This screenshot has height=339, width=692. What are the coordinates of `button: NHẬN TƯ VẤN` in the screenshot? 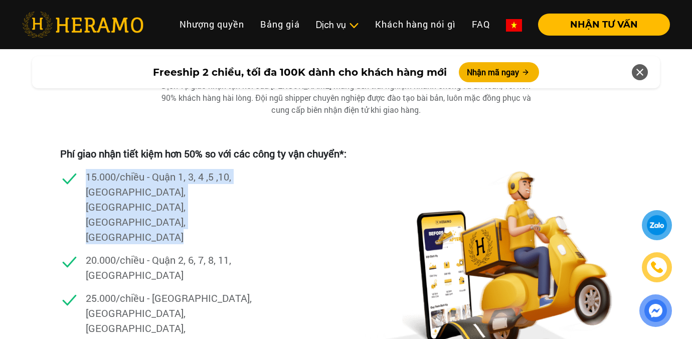 It's located at (603, 25).